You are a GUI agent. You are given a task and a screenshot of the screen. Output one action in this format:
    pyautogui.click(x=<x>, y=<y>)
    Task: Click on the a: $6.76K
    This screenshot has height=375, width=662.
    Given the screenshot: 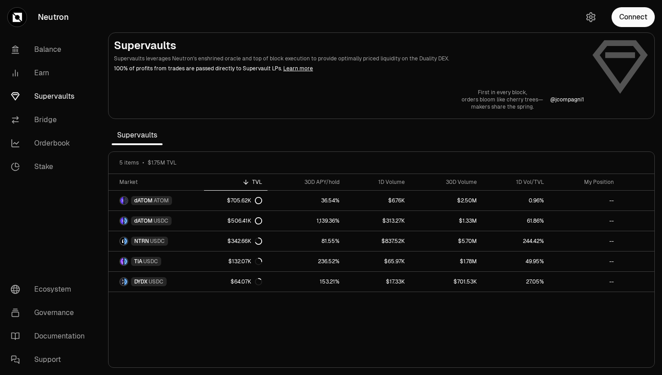 What is the action you would take?
    pyautogui.click(x=377, y=200)
    